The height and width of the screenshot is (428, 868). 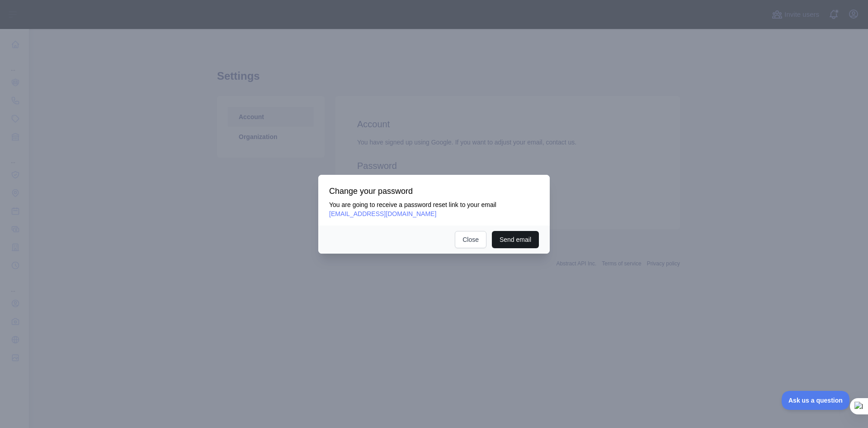 What do you see at coordinates (471, 240) in the screenshot?
I see `button: Close` at bounding box center [471, 240].